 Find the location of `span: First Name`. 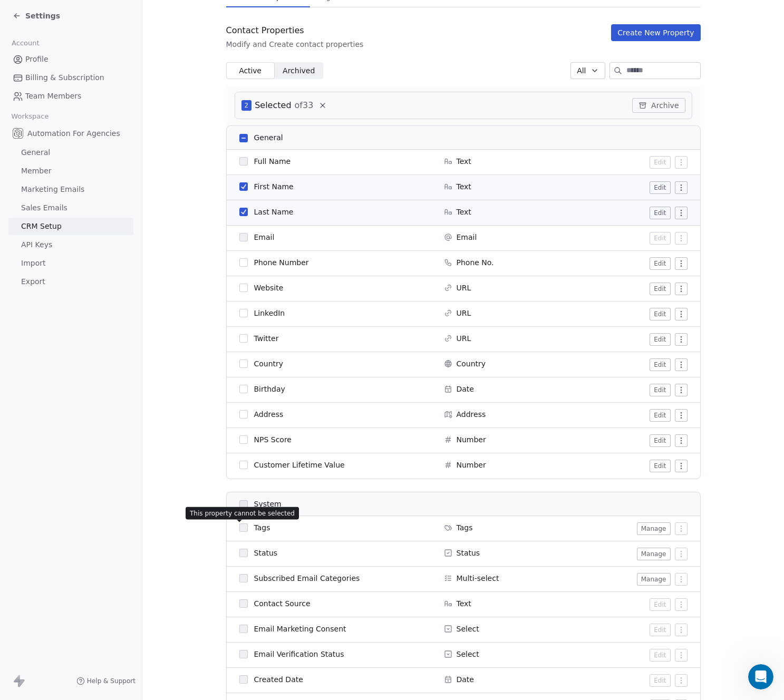

span: First Name is located at coordinates (274, 186).